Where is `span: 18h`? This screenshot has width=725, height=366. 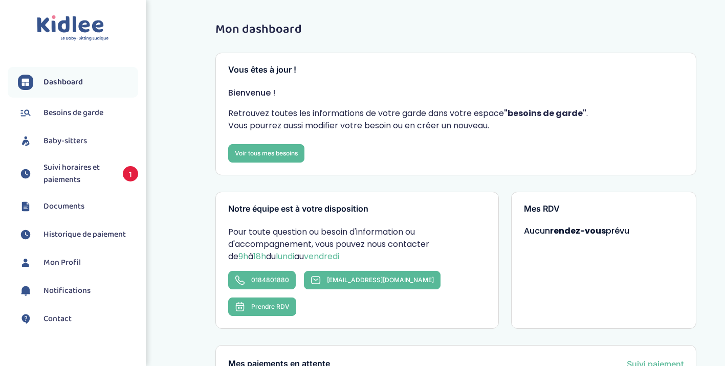
span: 18h is located at coordinates (259, 256).